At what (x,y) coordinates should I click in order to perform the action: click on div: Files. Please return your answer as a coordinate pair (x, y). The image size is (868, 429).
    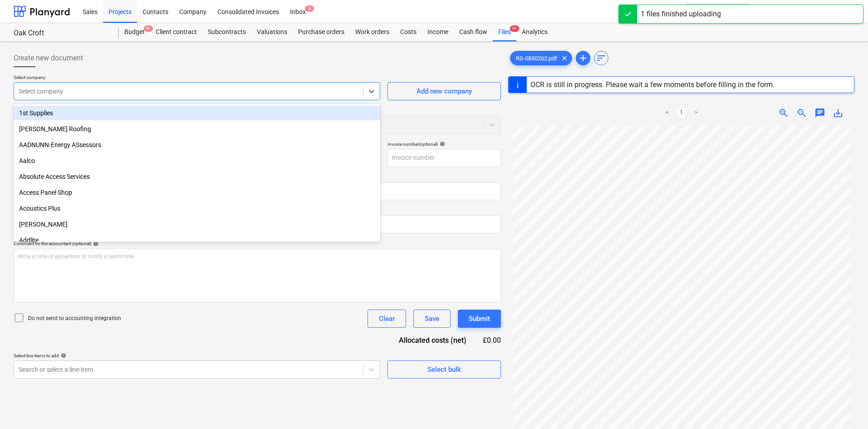
    Looking at the image, I should click on (504, 32).